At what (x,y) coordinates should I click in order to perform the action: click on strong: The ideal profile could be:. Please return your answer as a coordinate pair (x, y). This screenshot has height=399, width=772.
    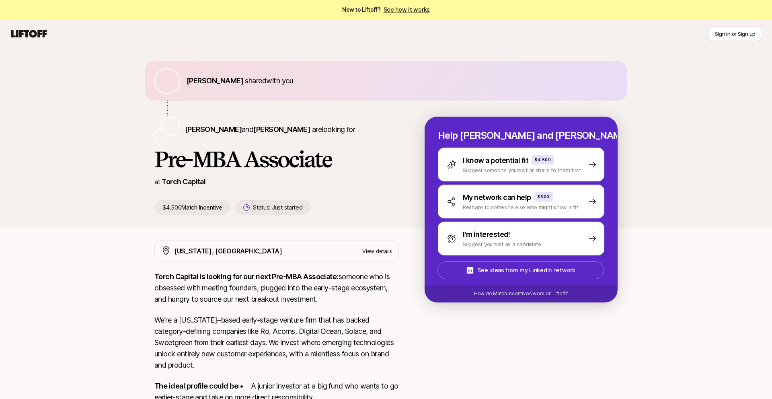
    Looking at the image, I should click on (197, 386).